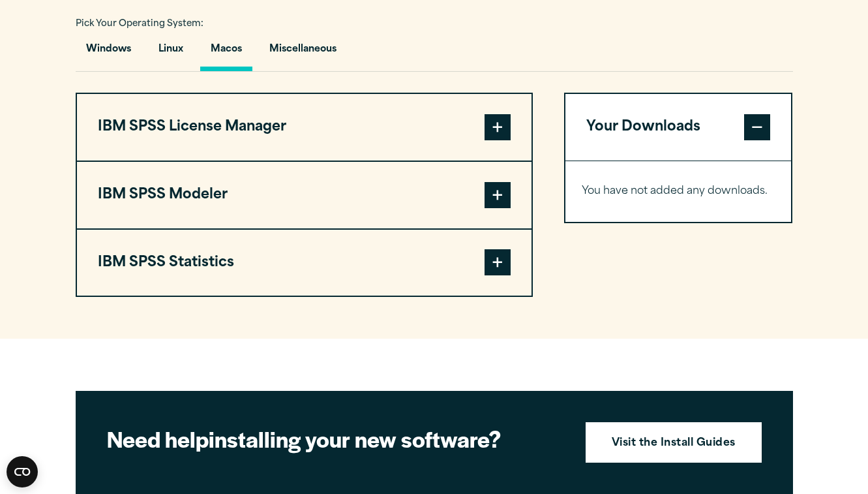 This screenshot has width=868, height=494. What do you see at coordinates (304, 263) in the screenshot?
I see `button: IBM SPSS Statistics` at bounding box center [304, 263].